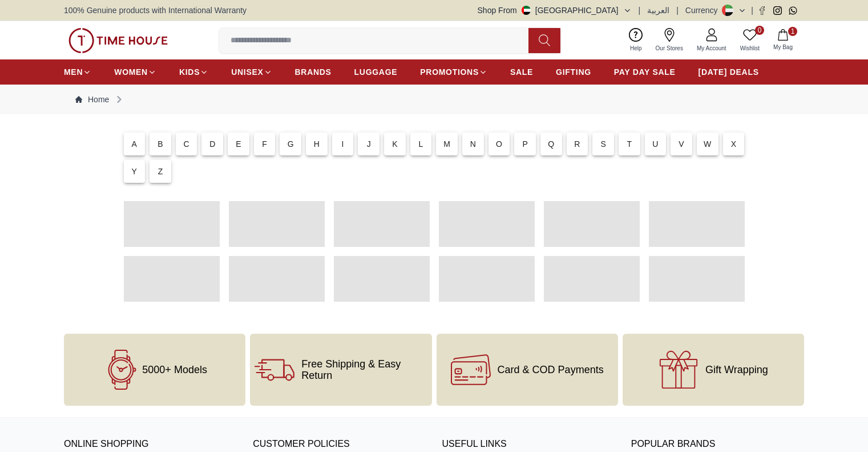 The image size is (868, 452). I want to click on a: GIFTING, so click(574, 72).